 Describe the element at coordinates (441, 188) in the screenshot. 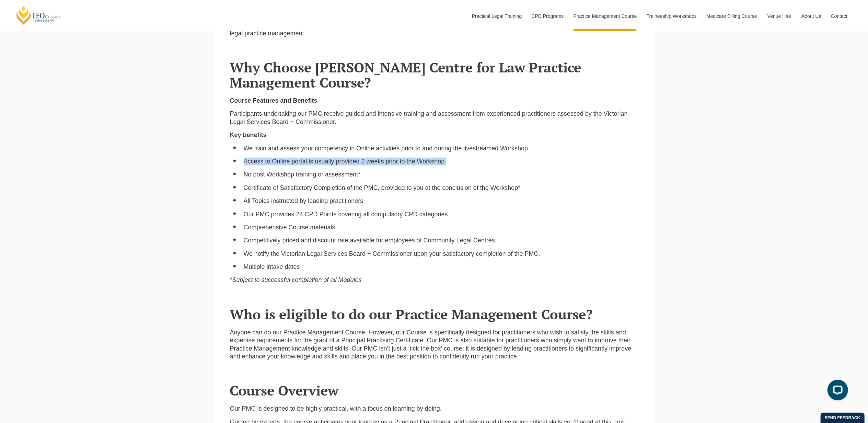

I see `li: Certificate of Satisfactory Completion of the PMC, provided to you at the conclusion of the Works...` at that location.